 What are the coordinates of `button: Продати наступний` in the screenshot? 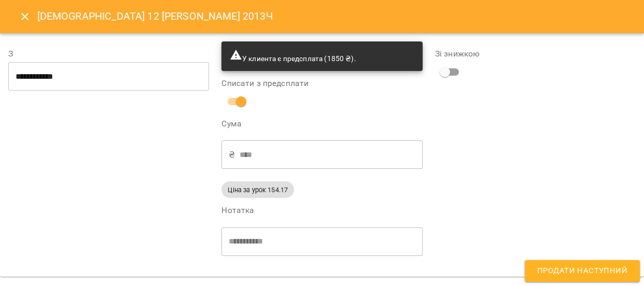 It's located at (582, 271).